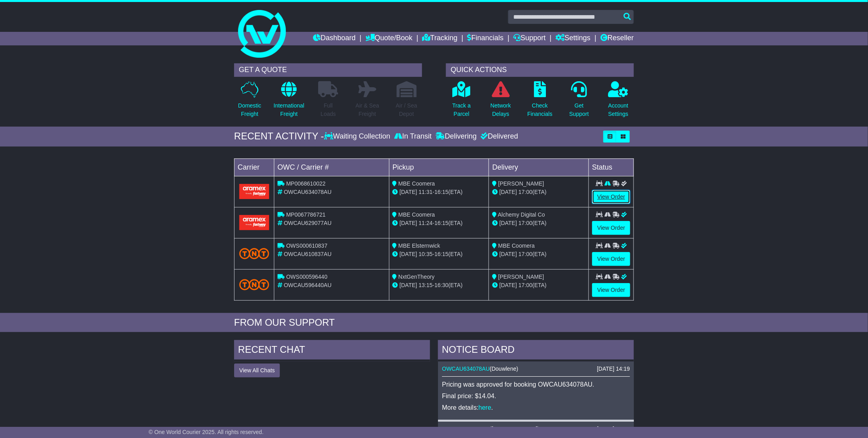 This screenshot has width=868, height=438. Describe the element at coordinates (529, 39) in the screenshot. I see `a: Support` at that location.